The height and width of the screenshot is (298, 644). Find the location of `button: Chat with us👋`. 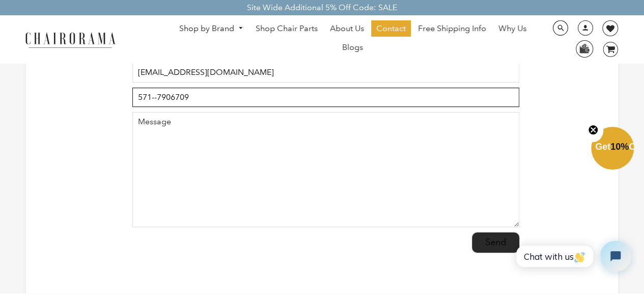

button: Chat with us👋 is located at coordinates (49, 24).